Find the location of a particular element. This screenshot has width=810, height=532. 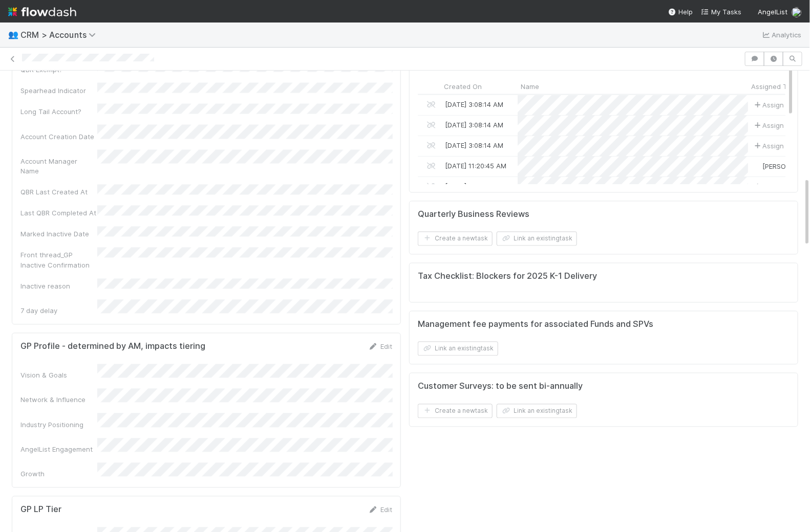

span: CRM > Accounts is located at coordinates (60, 35).